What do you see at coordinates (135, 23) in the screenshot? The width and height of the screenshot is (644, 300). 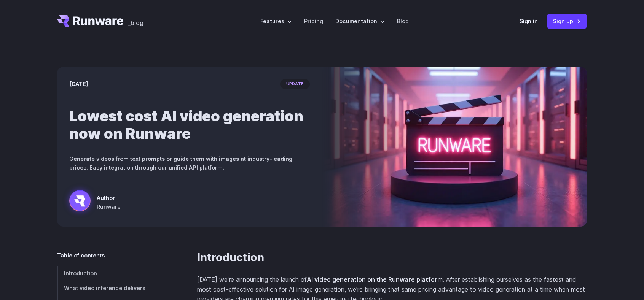 I see `span: _blog` at bounding box center [135, 23].